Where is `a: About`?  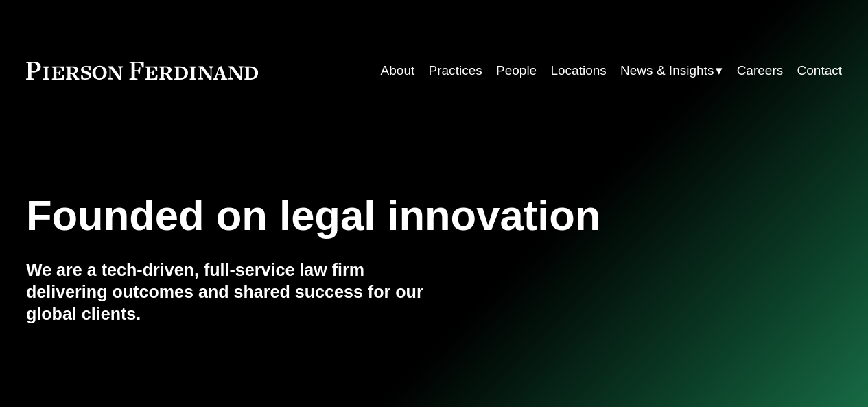
a: About is located at coordinates (398, 71).